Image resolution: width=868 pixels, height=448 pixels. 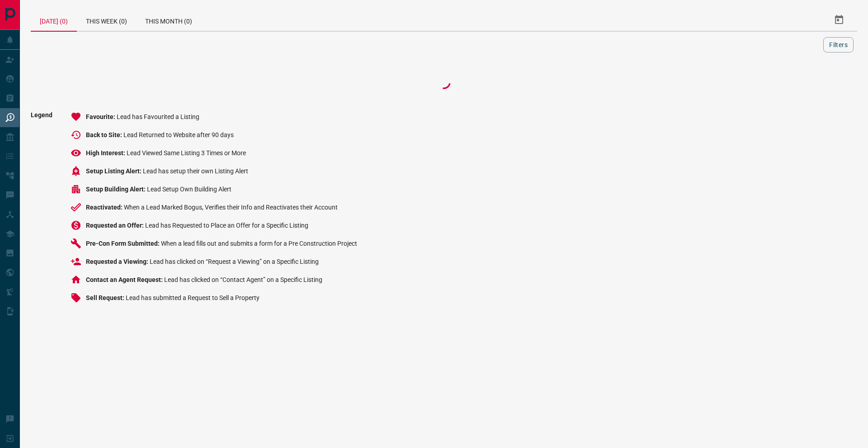 I want to click on span: Lead Setup Own Building Alert, so click(x=189, y=189).